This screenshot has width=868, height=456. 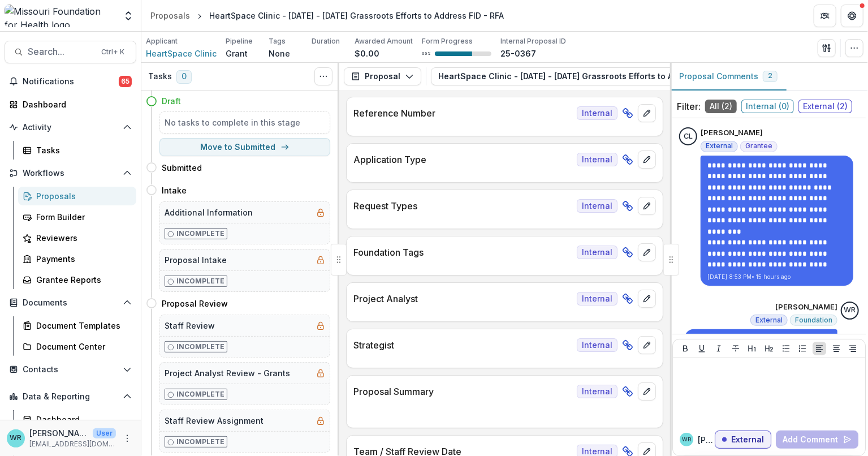 What do you see at coordinates (769, 348) in the screenshot?
I see `button: Heading 2` at bounding box center [769, 348].